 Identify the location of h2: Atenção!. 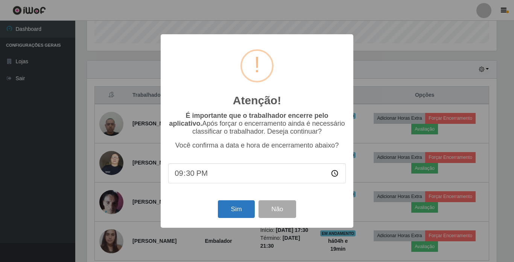
(257, 100).